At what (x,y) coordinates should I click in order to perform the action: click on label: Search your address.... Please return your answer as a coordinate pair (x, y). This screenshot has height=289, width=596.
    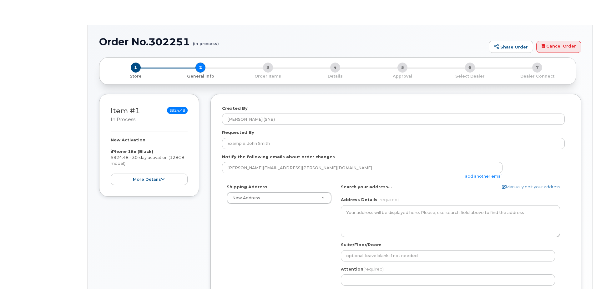
    Looking at the image, I should click on (366, 187).